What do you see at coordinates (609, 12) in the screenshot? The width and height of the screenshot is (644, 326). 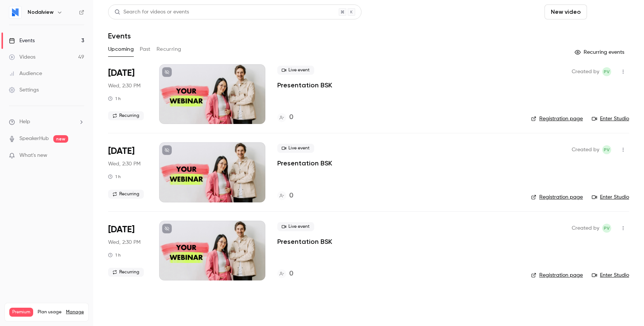 I see `button: Schedule` at bounding box center [609, 12].